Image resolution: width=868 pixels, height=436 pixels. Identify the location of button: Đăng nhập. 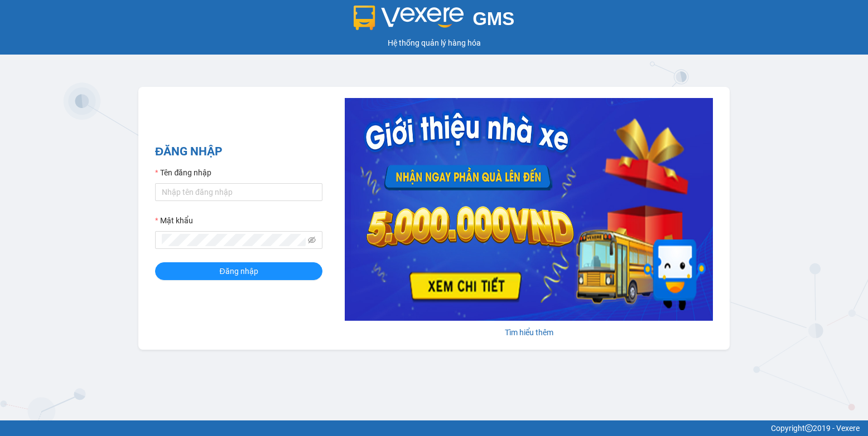
(239, 271).